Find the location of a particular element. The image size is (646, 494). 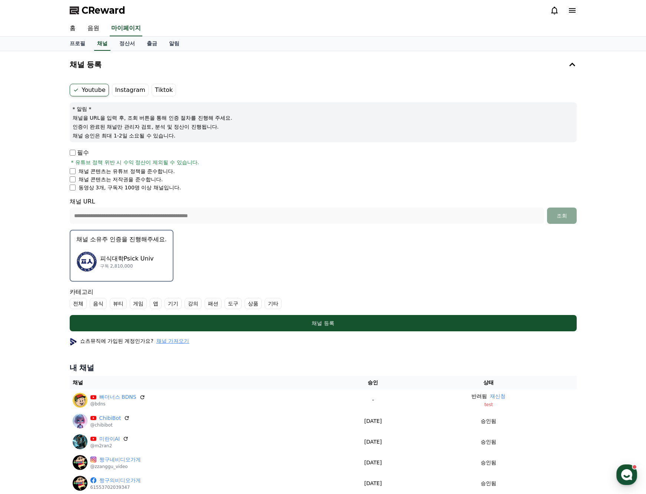

label: 게임 is located at coordinates (138, 304).